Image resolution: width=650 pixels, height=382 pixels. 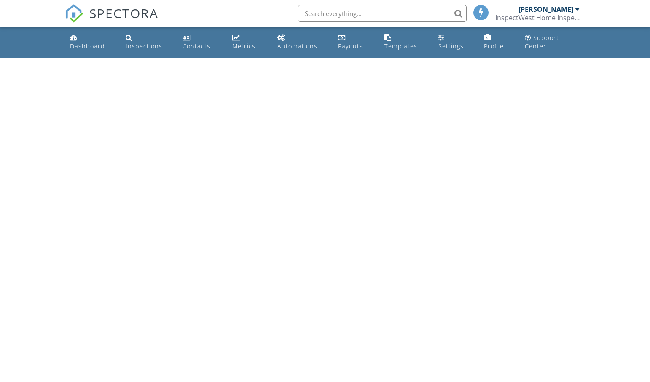 I want to click on div: Metrics, so click(x=244, y=46).